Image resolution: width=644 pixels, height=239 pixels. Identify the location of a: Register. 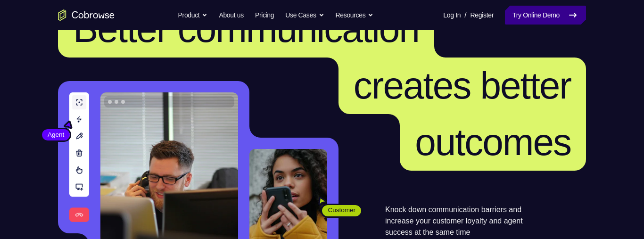
(482, 15).